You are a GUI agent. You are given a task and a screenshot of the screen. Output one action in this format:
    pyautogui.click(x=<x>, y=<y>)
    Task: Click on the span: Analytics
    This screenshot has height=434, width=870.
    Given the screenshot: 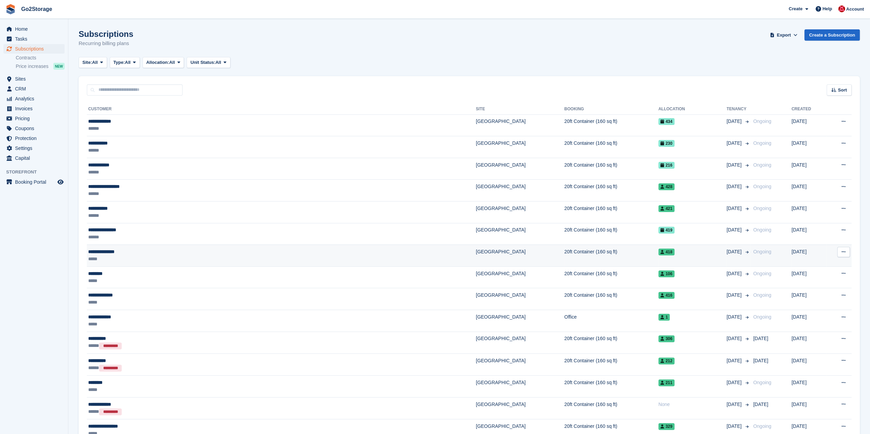 What is the action you would take?
    pyautogui.click(x=36, y=99)
    